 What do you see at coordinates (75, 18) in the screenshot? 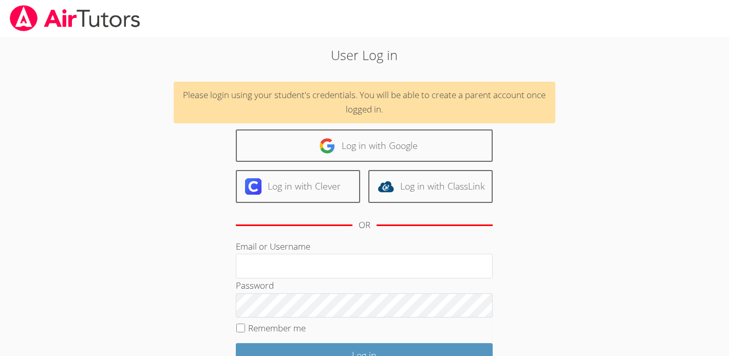
I see `img: airtutors_banner-c4298cdbf04f3fff15de1276eac7730deb9818008684d7c2e4769d2f7ddbe033.png` at bounding box center [75, 18].